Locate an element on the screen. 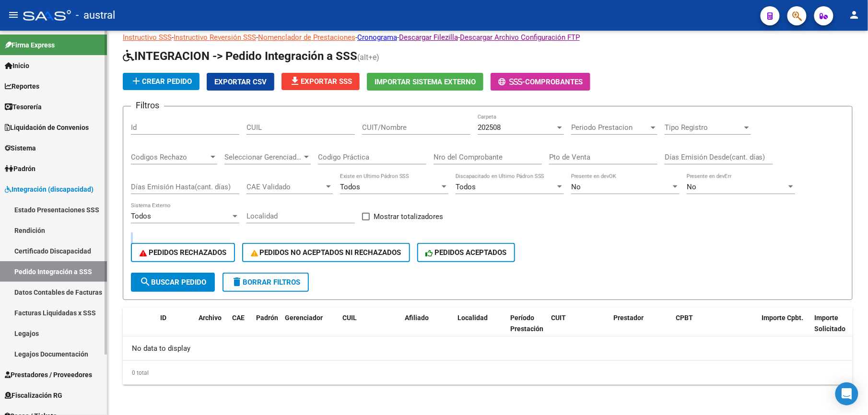 This screenshot has width=868, height=415. span: Afiliado is located at coordinates (417, 318).